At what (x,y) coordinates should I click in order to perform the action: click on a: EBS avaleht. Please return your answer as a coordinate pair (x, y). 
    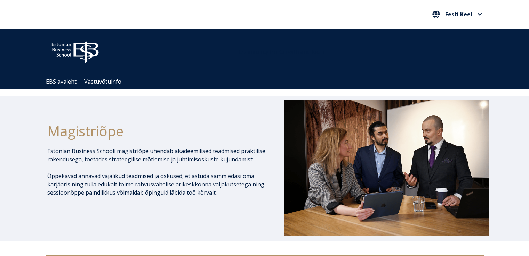
    Looking at the image, I should click on (61, 82).